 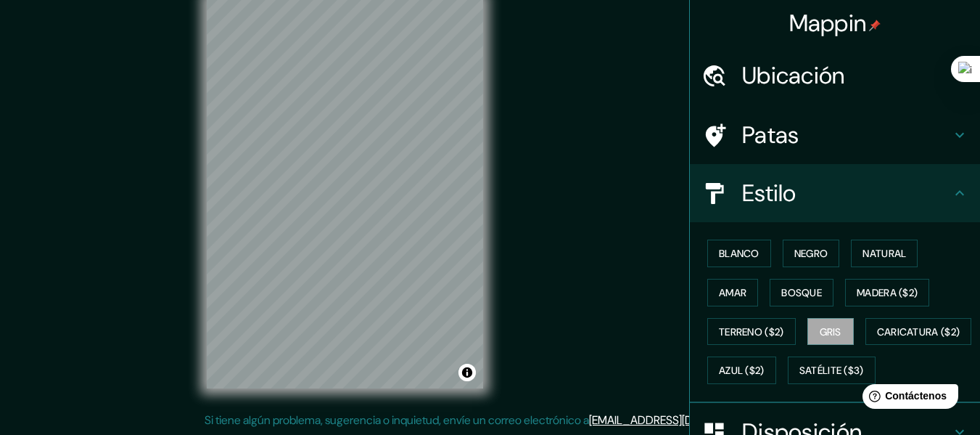 What do you see at coordinates (752, 332) in the screenshot?
I see `button: Terreno ($2)` at bounding box center [752, 332].